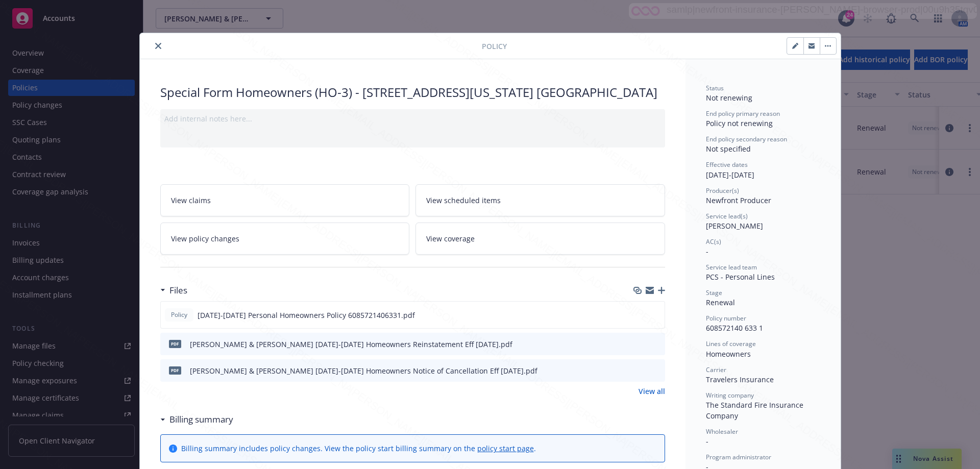  Describe the element at coordinates (505, 448) in the screenshot. I see `a: policy start page` at that location.